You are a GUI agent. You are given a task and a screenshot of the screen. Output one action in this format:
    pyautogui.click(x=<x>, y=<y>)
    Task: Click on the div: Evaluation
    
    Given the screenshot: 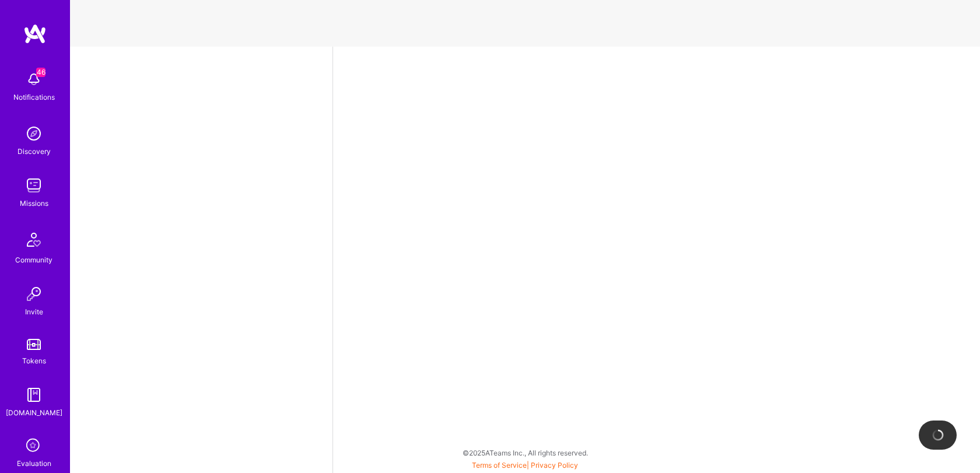 What is the action you would take?
    pyautogui.click(x=34, y=463)
    